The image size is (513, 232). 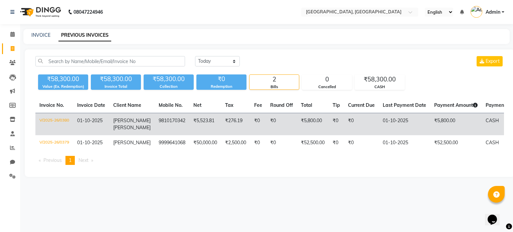 I want to click on div: Cancelled, so click(x=327, y=87).